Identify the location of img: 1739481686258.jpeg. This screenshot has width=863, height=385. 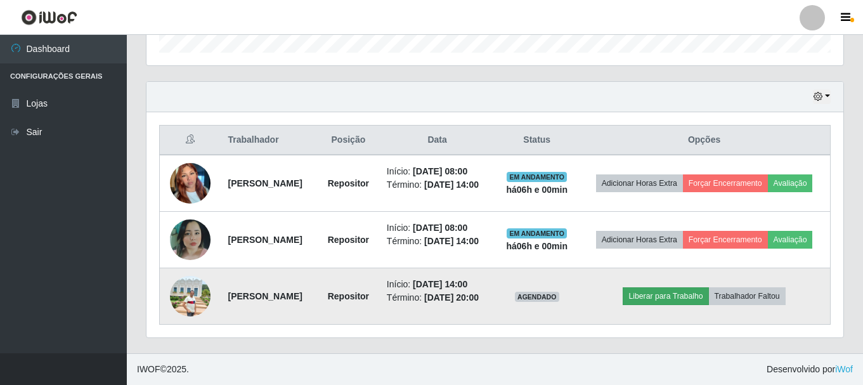
(190, 240).